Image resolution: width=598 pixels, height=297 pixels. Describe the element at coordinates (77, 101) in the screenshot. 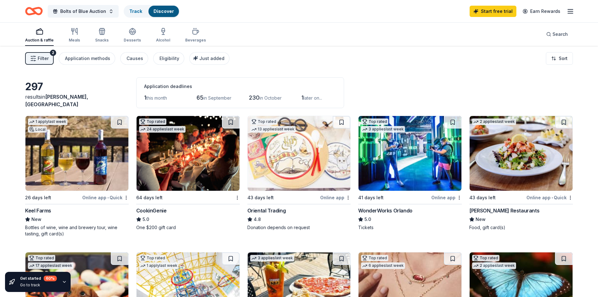

I see `div: results` at that location.